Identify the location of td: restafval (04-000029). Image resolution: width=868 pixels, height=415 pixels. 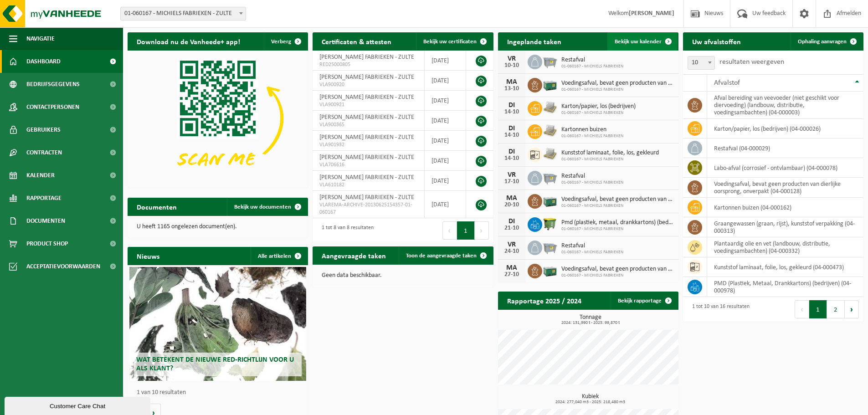
(785, 148).